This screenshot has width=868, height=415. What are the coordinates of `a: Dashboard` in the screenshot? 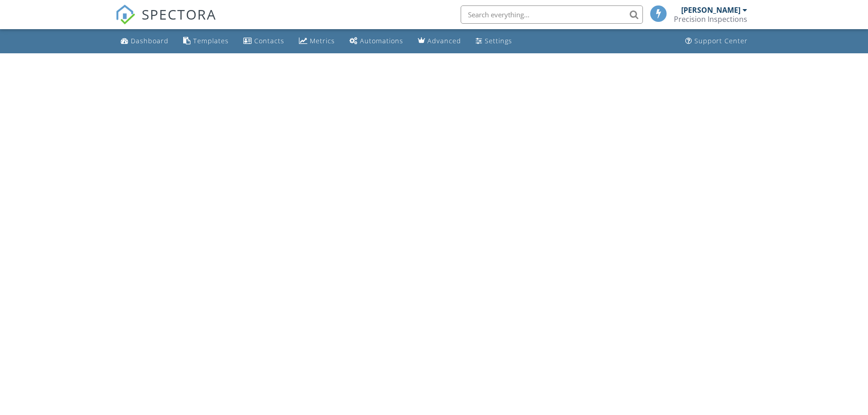 It's located at (144, 41).